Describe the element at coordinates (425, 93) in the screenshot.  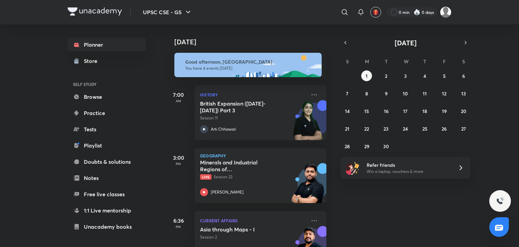
I see `button: September 11, 2025` at that location.